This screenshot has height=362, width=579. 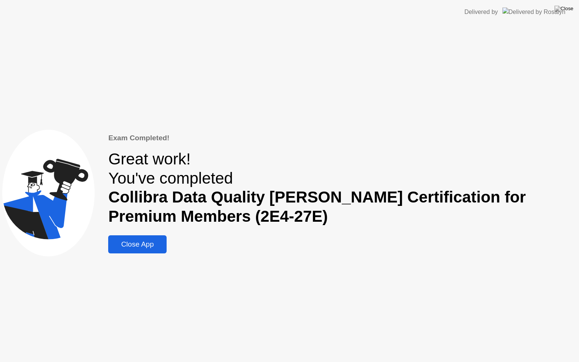 I want to click on div: Close App, so click(x=137, y=244).